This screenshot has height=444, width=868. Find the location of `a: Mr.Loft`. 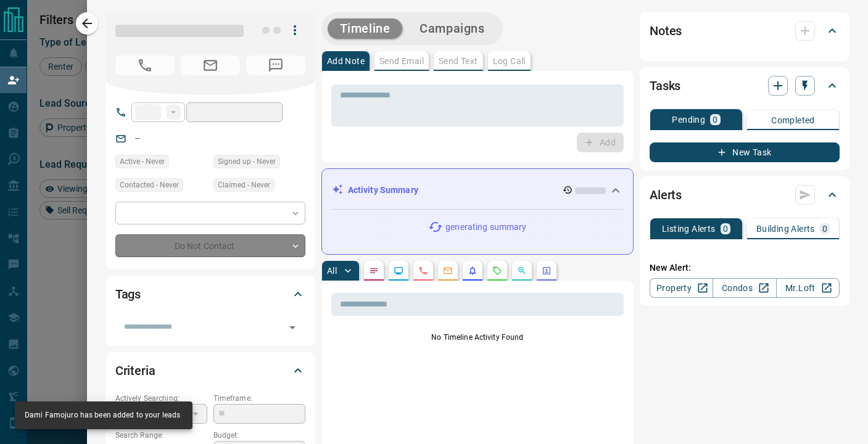

a: Mr.Loft is located at coordinates (808, 288).